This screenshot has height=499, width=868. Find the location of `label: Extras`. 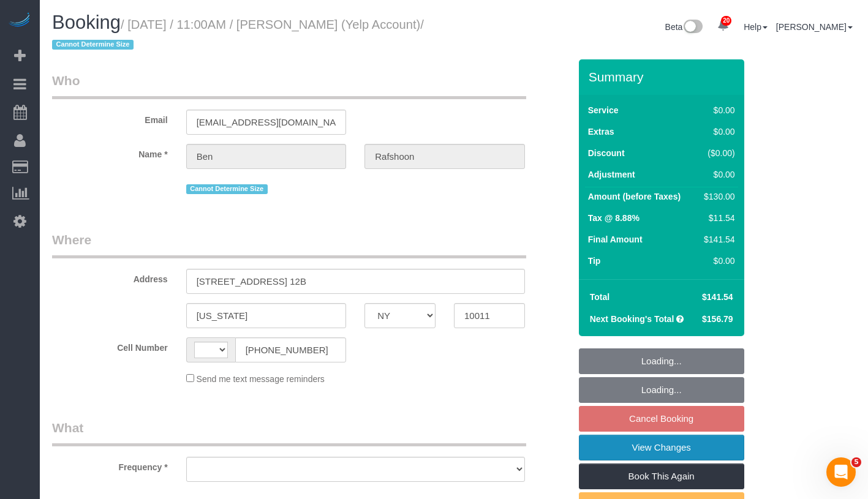

label: Extras is located at coordinates (601, 131).